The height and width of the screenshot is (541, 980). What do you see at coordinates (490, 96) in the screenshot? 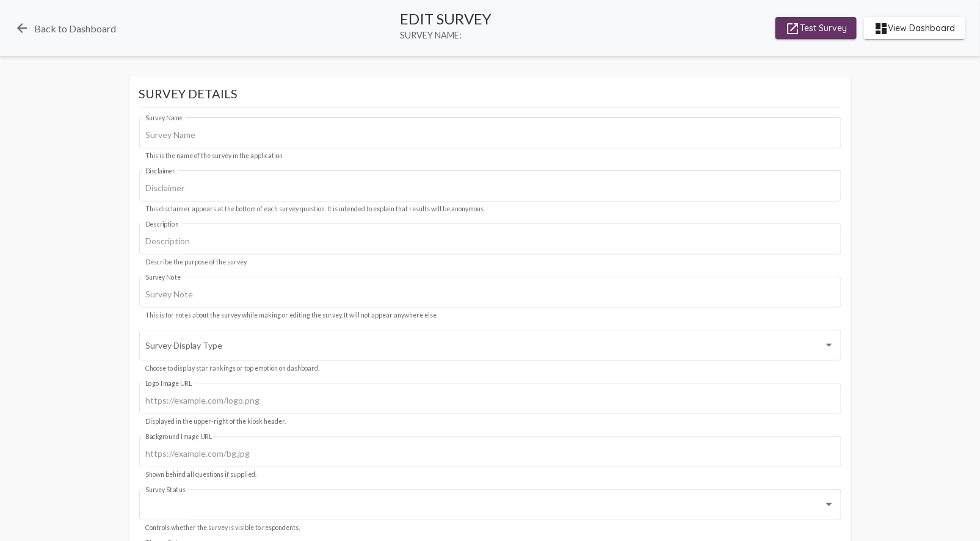
I see `mat-card-title: Survey Details` at bounding box center [490, 96].